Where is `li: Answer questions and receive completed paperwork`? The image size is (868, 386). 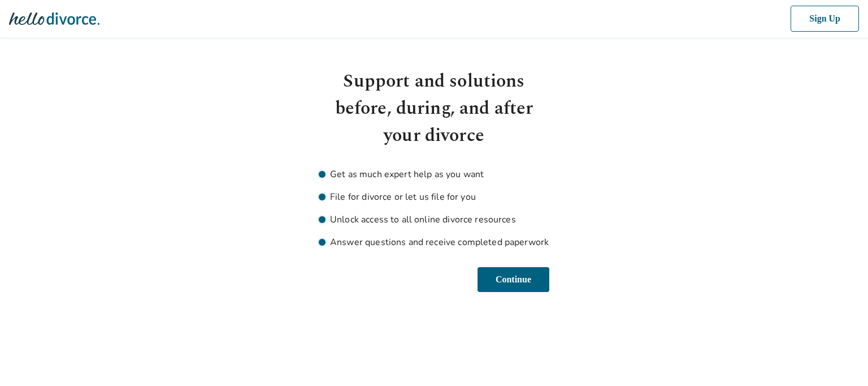 li: Answer questions and receive completed paperwork is located at coordinates (434, 242).